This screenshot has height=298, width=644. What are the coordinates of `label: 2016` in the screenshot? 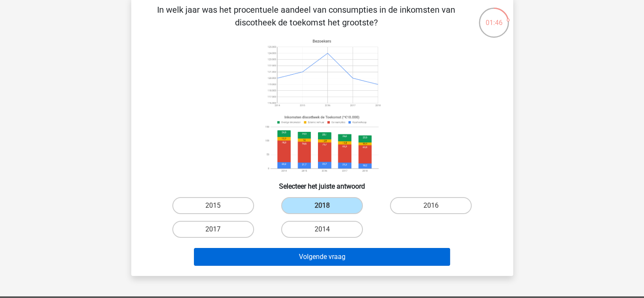 It's located at (430, 205).